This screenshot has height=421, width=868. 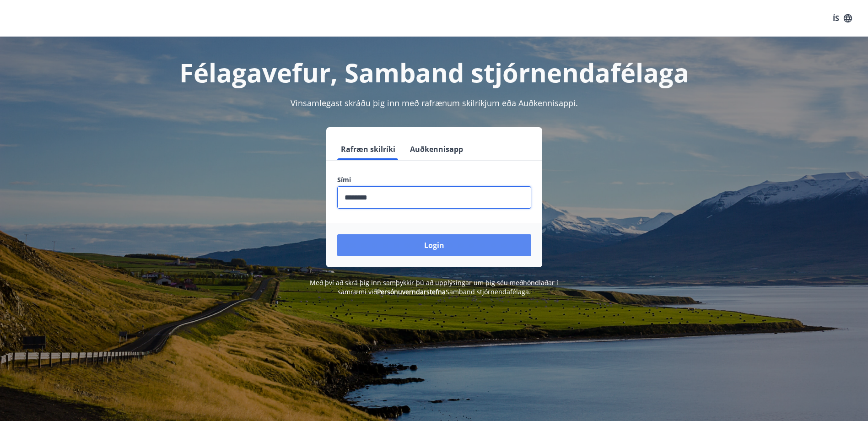 What do you see at coordinates (434, 180) in the screenshot?
I see `label: Sími` at bounding box center [434, 180].